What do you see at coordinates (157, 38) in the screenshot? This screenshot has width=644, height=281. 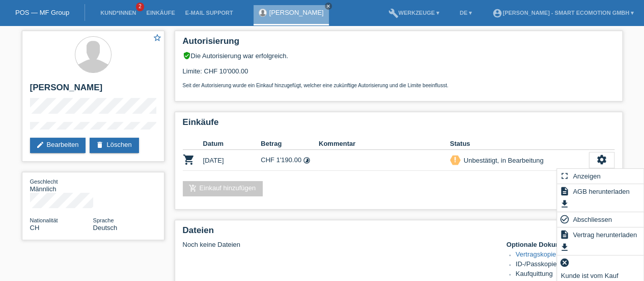 I see `i: star_border` at bounding box center [157, 38].